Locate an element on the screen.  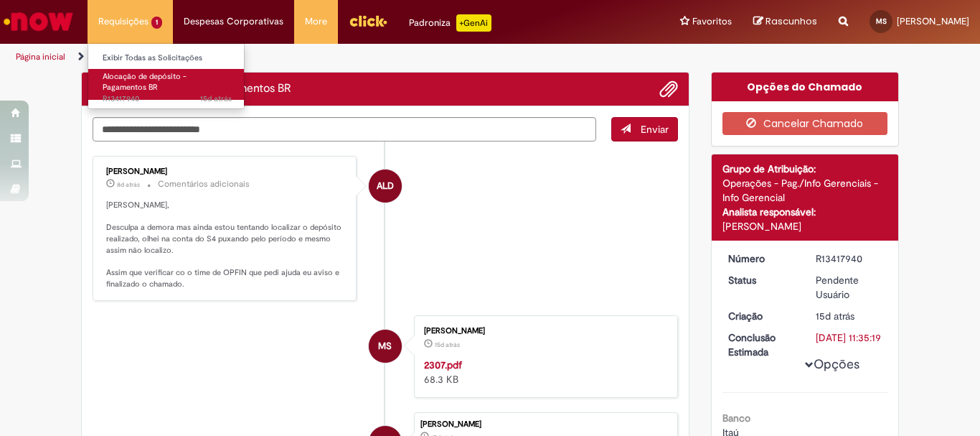
img: click_logo_yellow_360x200.png is located at coordinates (368, 21).